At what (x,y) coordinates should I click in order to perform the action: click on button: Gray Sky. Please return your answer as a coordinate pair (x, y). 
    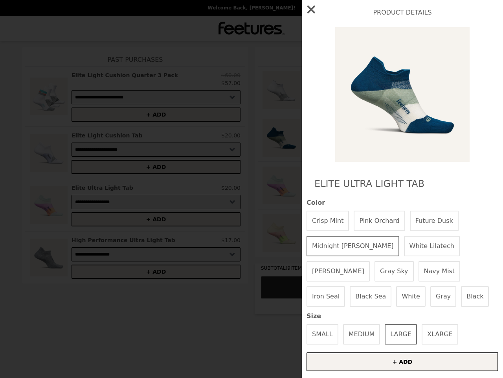
    Looking at the image, I should click on (395, 271).